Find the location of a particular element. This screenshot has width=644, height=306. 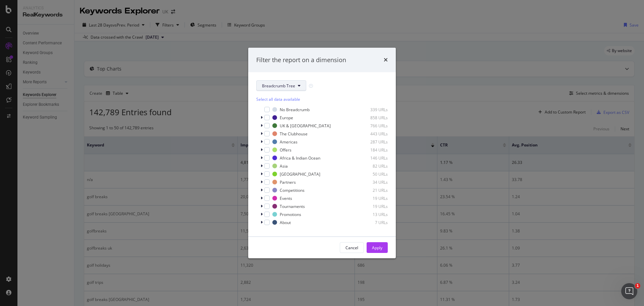

div: Offers is located at coordinates (285, 150).